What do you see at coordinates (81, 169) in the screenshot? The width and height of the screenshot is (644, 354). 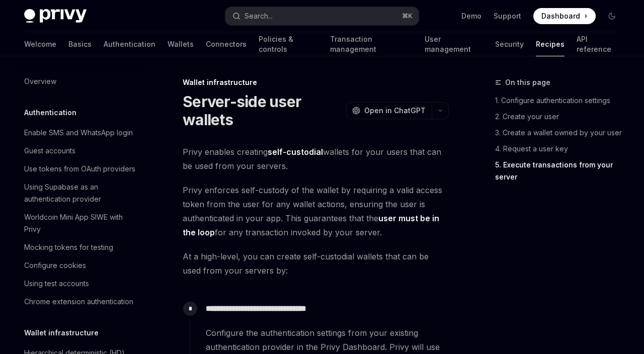 I see `a: Use tokens from OAuth providers` at bounding box center [81, 169].